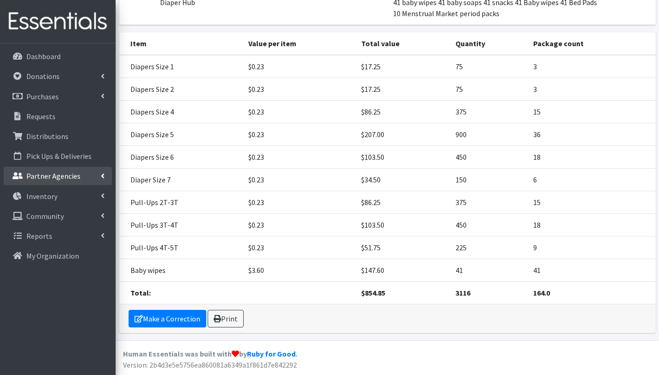 The width and height of the screenshot is (659, 375). Describe the element at coordinates (45, 216) in the screenshot. I see `p: Community` at that location.